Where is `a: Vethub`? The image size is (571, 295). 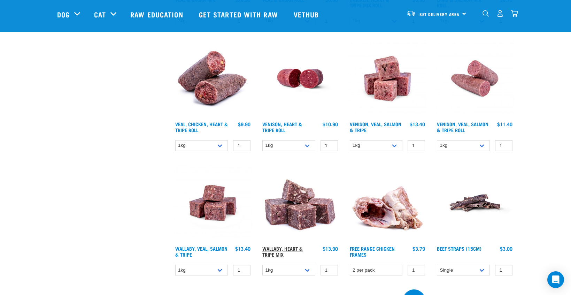
a: Vethub is located at coordinates (307, 14).